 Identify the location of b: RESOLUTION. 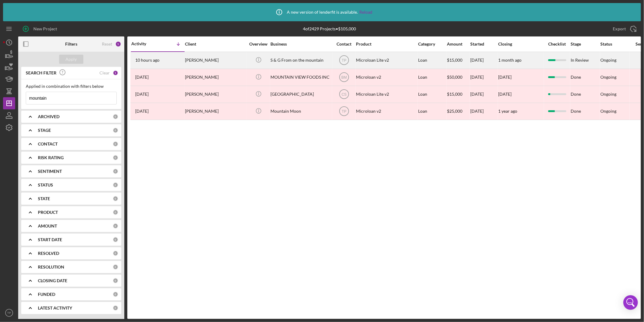
(51, 267).